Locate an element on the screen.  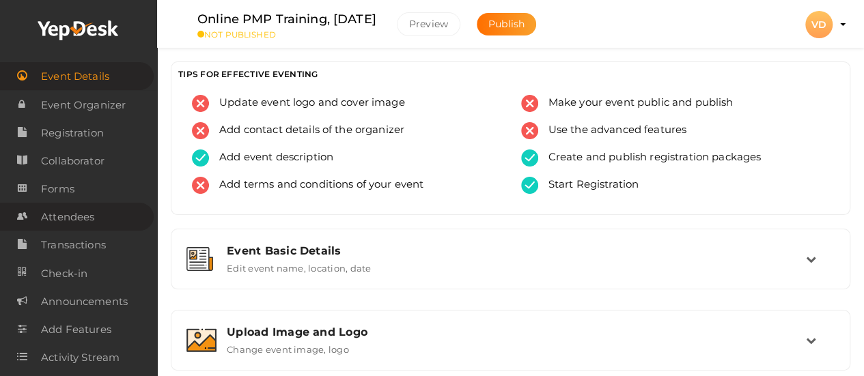
span: Event Organizer is located at coordinates (83, 105).